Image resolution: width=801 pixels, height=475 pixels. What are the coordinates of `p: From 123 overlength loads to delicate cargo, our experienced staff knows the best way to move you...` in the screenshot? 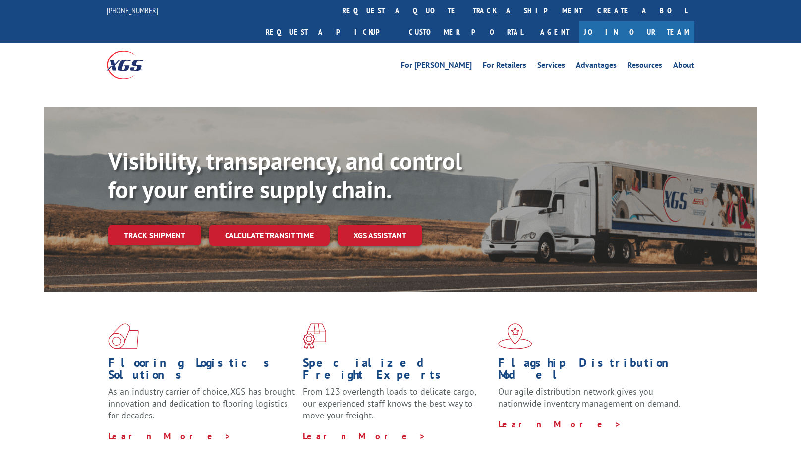 It's located at (397, 408).